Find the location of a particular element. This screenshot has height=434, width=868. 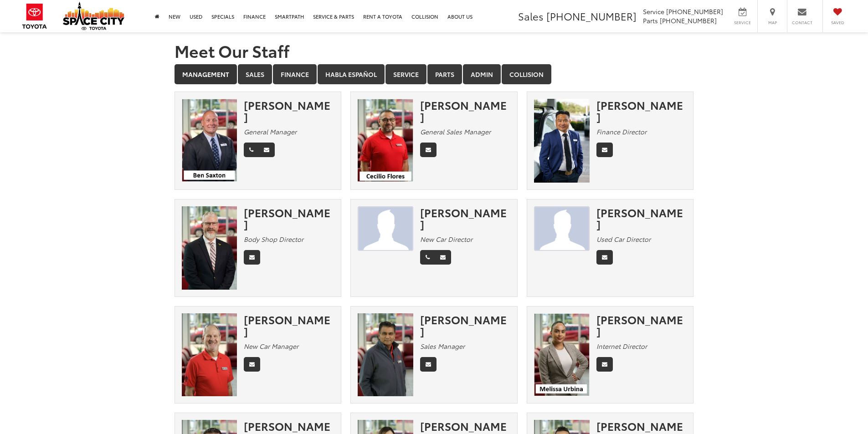

span: Sales is located at coordinates (531, 16).